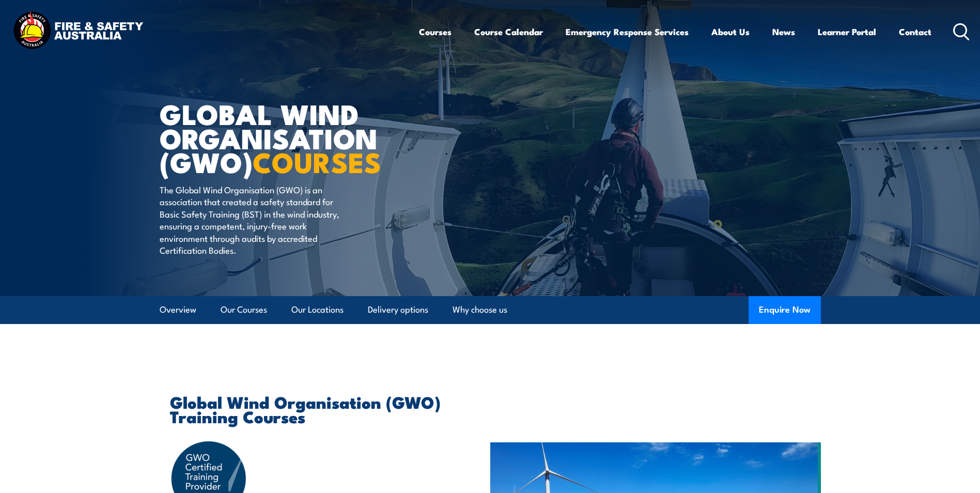 Image resolution: width=980 pixels, height=493 pixels. What do you see at coordinates (398, 309) in the screenshot?
I see `a: Delivery options` at bounding box center [398, 309].